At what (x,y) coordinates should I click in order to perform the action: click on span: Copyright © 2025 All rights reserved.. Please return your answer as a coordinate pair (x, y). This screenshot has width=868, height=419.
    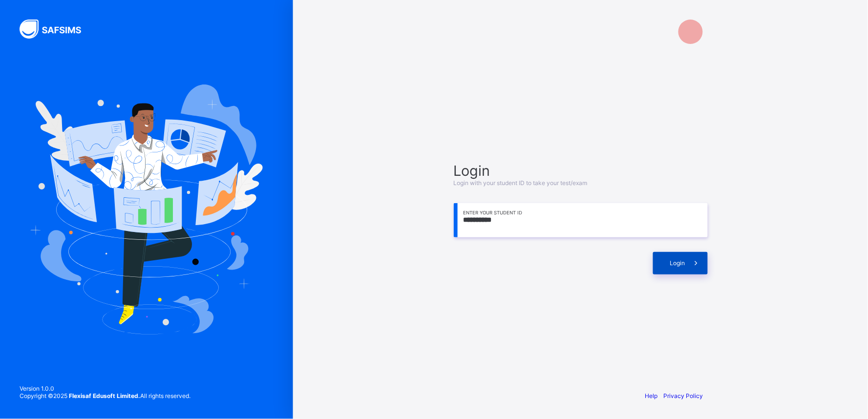
    Looking at the image, I should click on (105, 396).